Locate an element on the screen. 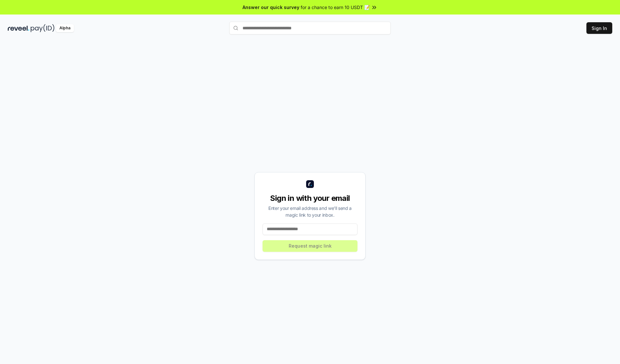  span: Answer our quick survey is located at coordinates (271, 7).